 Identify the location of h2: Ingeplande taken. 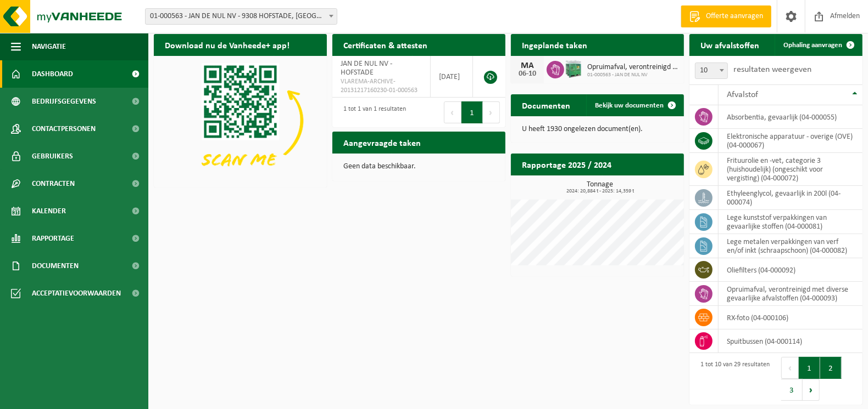
(554, 44).